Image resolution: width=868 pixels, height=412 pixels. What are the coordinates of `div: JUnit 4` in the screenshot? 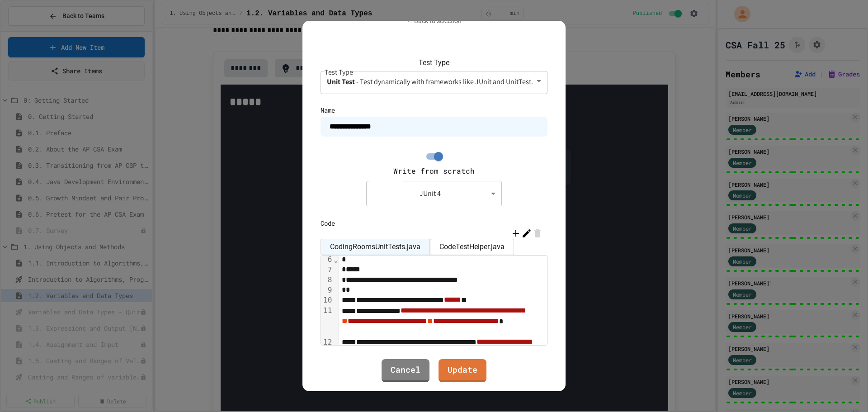 It's located at (434, 193).